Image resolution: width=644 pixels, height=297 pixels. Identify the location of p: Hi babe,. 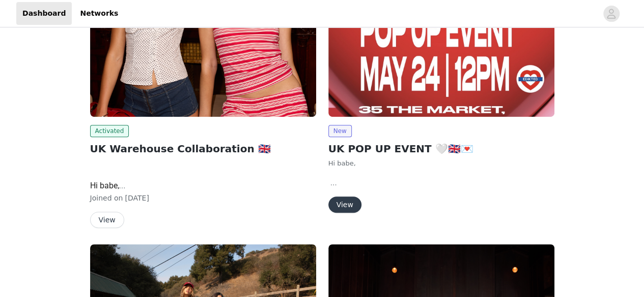
(441, 164).